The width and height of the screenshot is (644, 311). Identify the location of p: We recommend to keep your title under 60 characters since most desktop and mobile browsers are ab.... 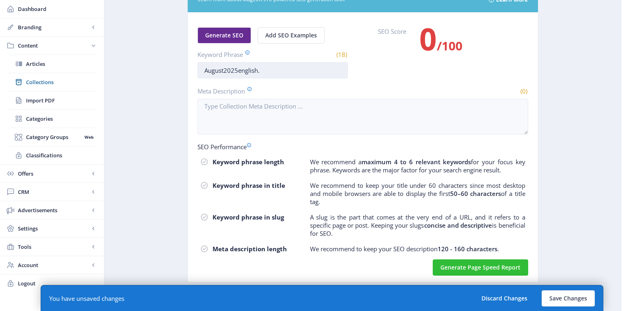
(418, 193).